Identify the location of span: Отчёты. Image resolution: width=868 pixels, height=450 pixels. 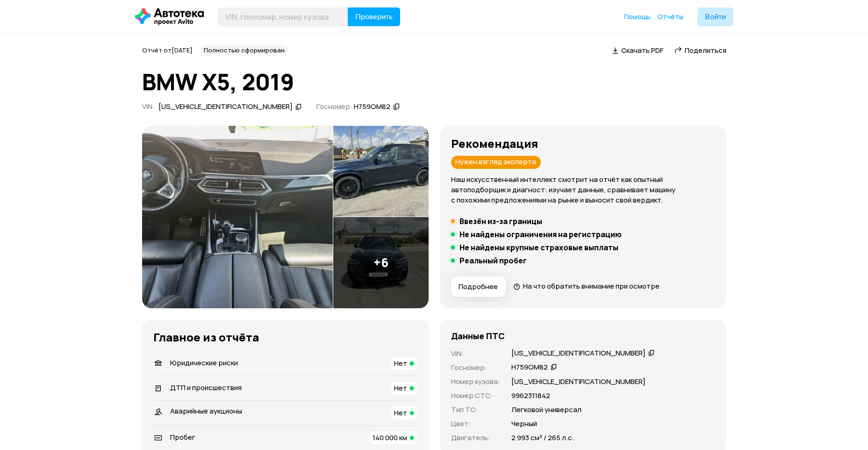
(670, 16).